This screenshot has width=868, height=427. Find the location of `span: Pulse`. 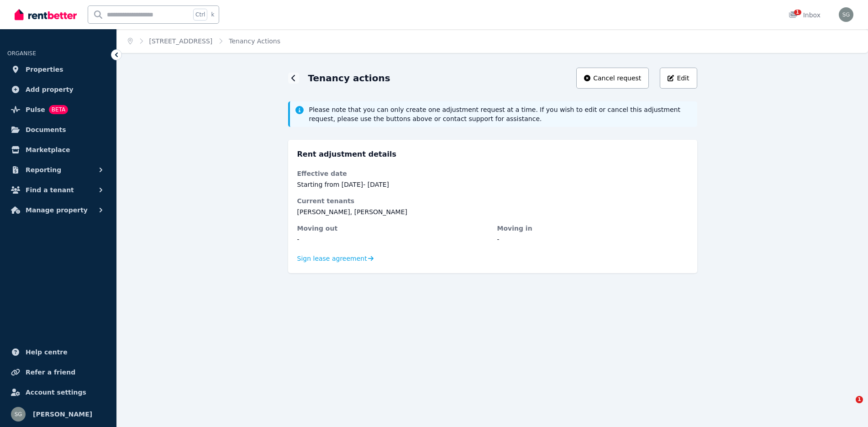

span: Pulse is located at coordinates (35, 110).